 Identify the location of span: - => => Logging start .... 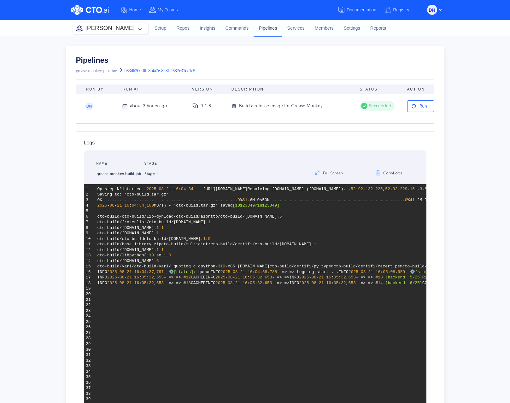
(308, 272).